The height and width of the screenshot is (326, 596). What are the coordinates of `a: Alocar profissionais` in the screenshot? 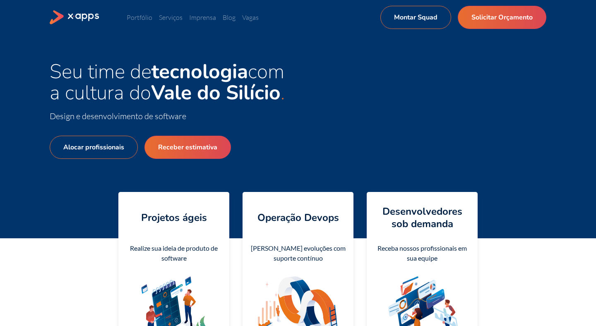 It's located at (94, 147).